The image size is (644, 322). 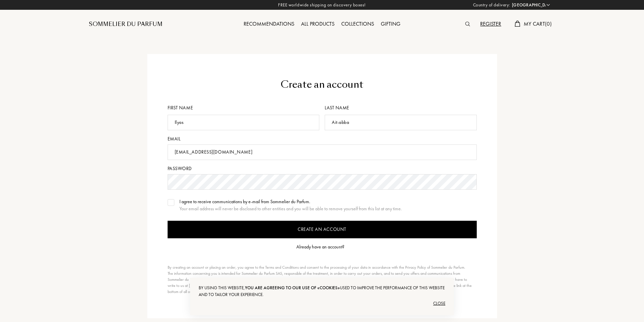 What do you see at coordinates (390, 24) in the screenshot?
I see `div: Gifting` at bounding box center [390, 24].